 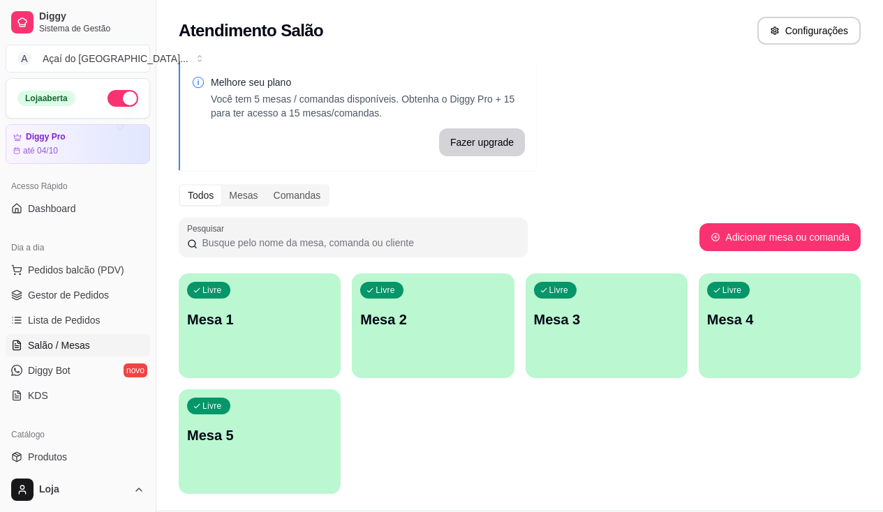 What do you see at coordinates (260, 442) in the screenshot?
I see `button: LivreMesa 5` at bounding box center [260, 442].